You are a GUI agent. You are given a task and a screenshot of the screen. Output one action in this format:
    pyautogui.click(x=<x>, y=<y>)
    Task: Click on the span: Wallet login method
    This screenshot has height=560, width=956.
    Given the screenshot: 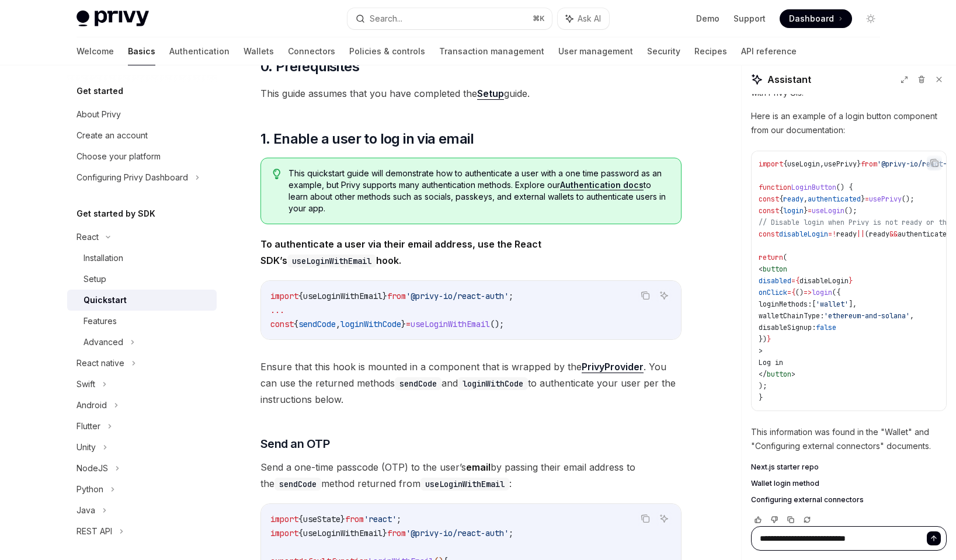 What is the action you would take?
    pyautogui.click(x=785, y=484)
    